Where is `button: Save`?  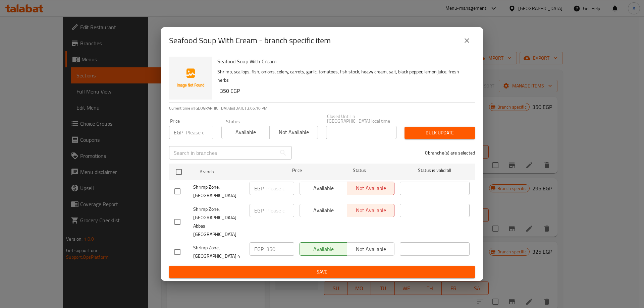
button: Save is located at coordinates (322, 272).